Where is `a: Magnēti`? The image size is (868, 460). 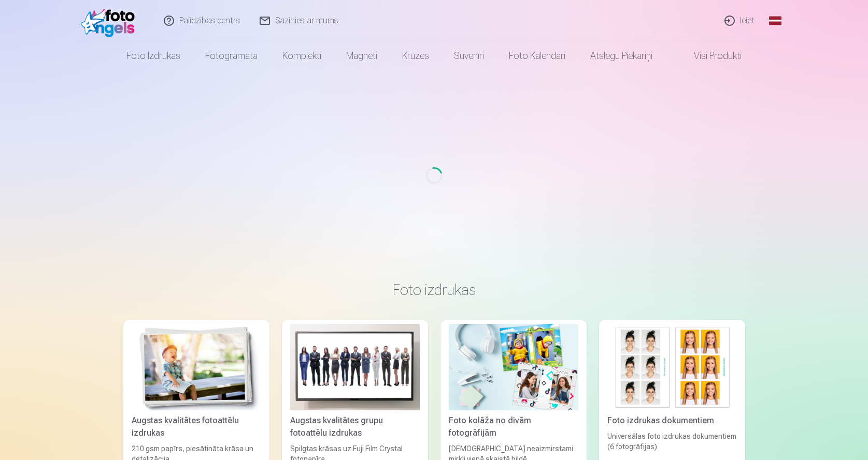 a: Magnēti is located at coordinates (362, 56).